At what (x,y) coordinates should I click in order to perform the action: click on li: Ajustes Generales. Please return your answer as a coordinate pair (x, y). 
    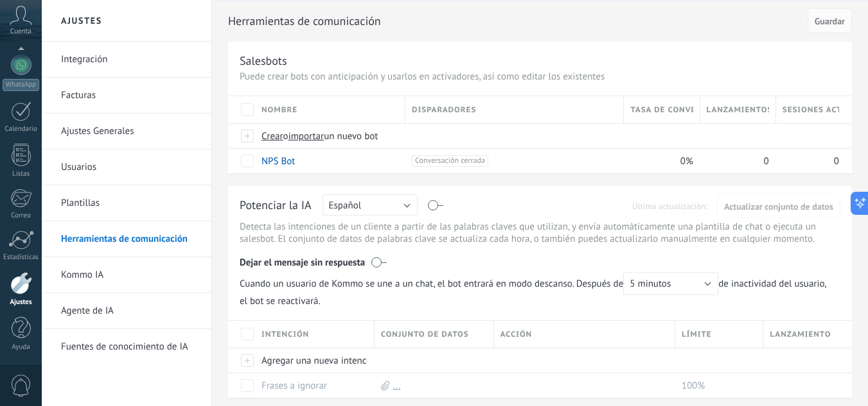
    Looking at the image, I should click on (126, 132).